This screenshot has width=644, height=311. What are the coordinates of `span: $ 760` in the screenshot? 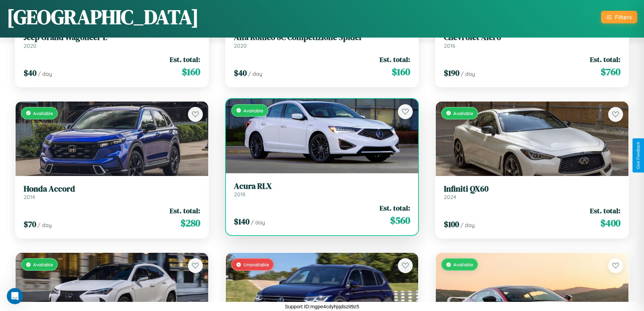 It's located at (610, 72).